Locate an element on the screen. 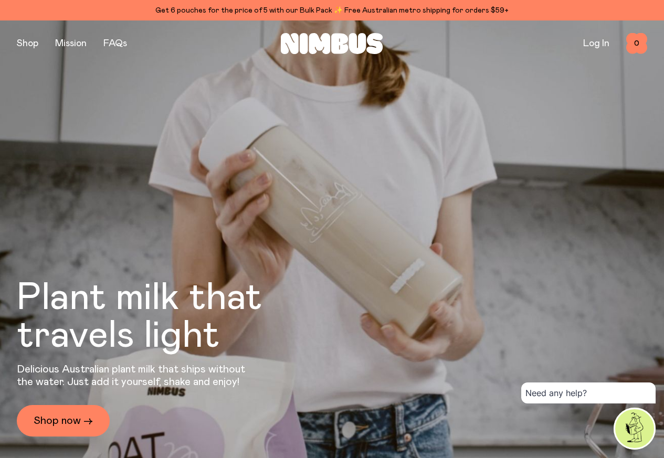 Image resolution: width=664 pixels, height=458 pixels. a: FAQs is located at coordinates (115, 44).